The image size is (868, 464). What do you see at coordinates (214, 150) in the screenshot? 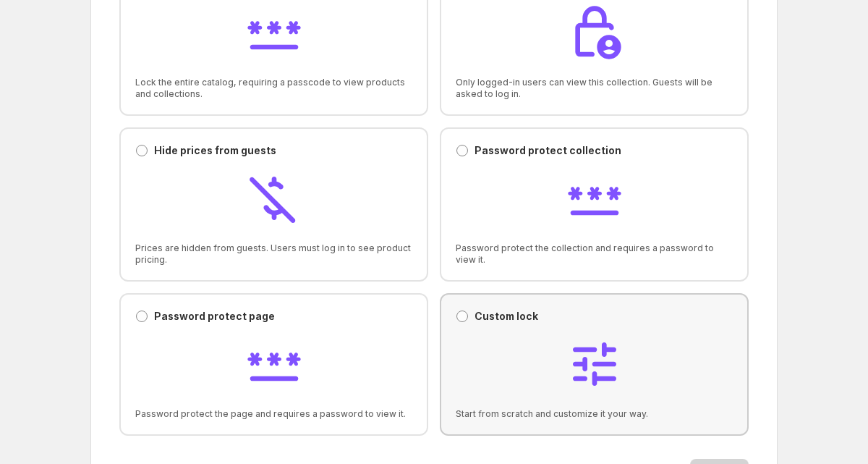
I see `p: Hide prices from guests` at bounding box center [214, 150].